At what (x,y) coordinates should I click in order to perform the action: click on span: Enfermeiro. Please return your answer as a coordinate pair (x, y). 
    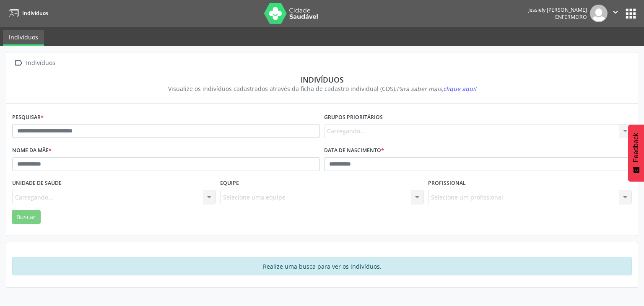
    Looking at the image, I should click on (571, 17).